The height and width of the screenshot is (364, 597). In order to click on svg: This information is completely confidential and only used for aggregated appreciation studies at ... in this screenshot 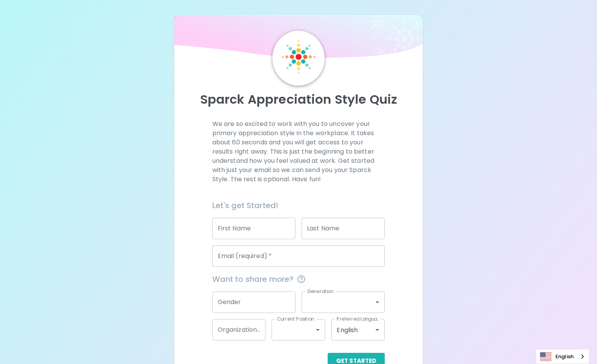, I will do `click(301, 280)`.